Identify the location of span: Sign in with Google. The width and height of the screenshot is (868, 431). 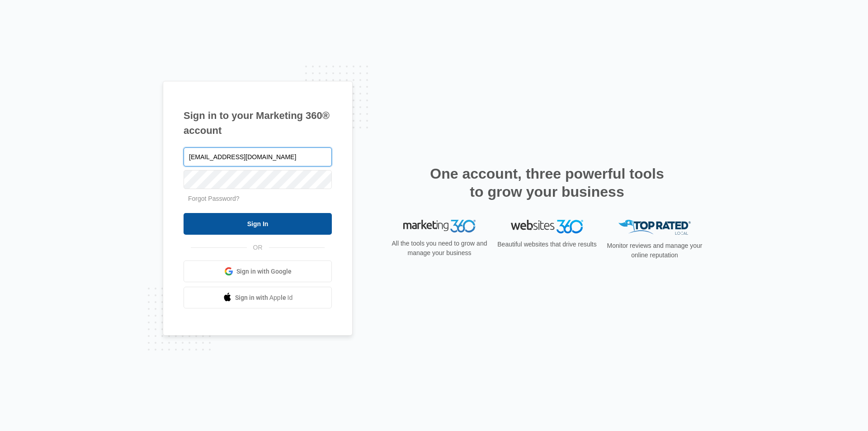
(264, 271).